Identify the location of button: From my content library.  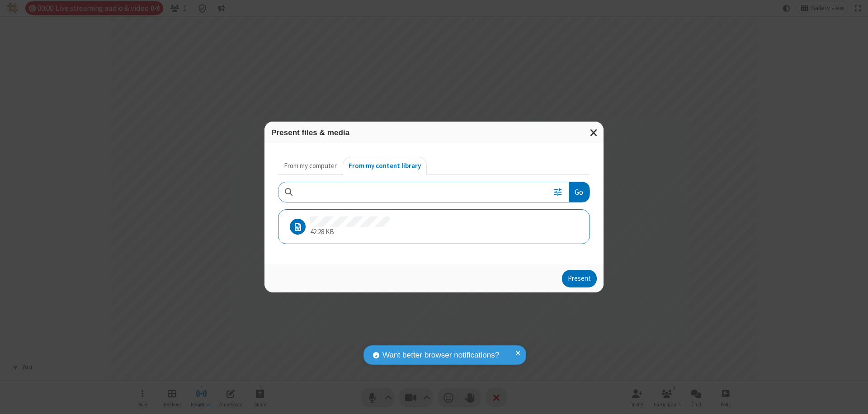
(385, 166).